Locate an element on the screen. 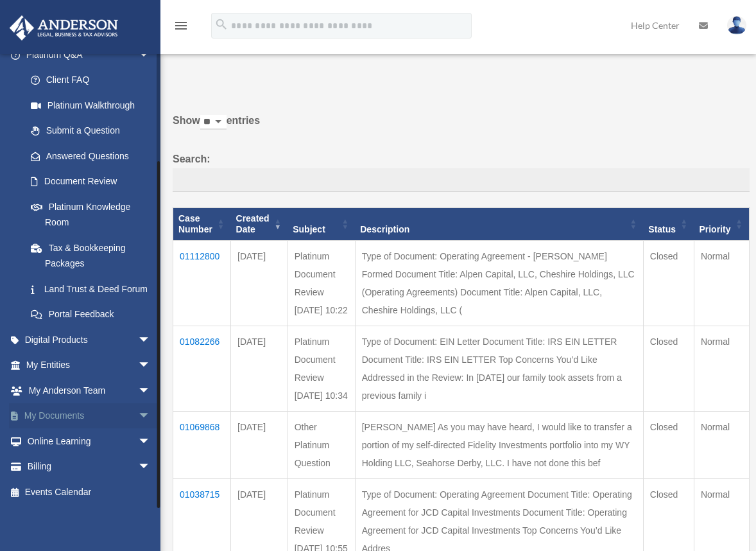 The width and height of the screenshot is (756, 551). i: menu is located at coordinates (181, 26).